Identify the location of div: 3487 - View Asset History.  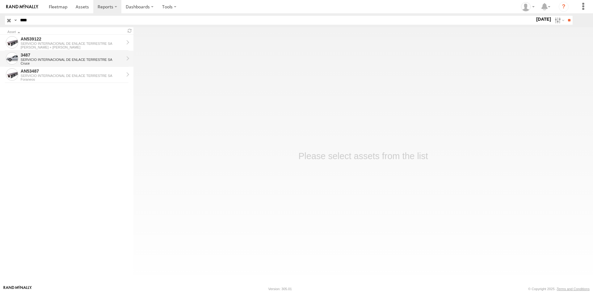
(72, 55).